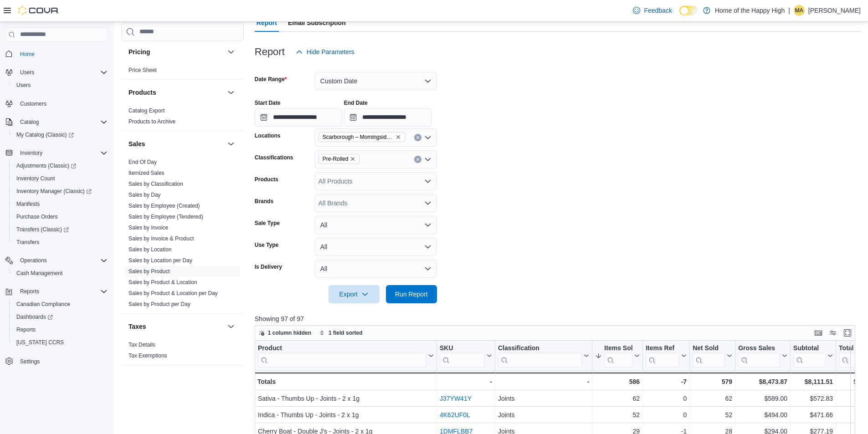 This screenshot has width=868, height=434. Describe the element at coordinates (353, 159) in the screenshot. I see `button: Remove Pre-Rolled from selection in this group` at that location.